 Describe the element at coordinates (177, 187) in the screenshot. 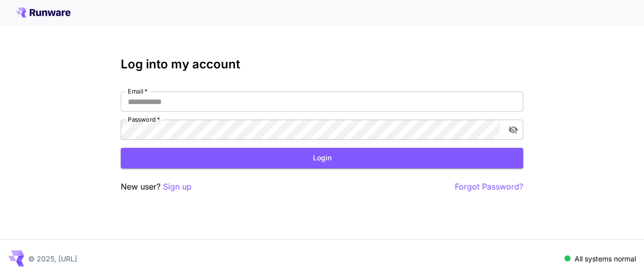

I see `p: Sign up` at that location.